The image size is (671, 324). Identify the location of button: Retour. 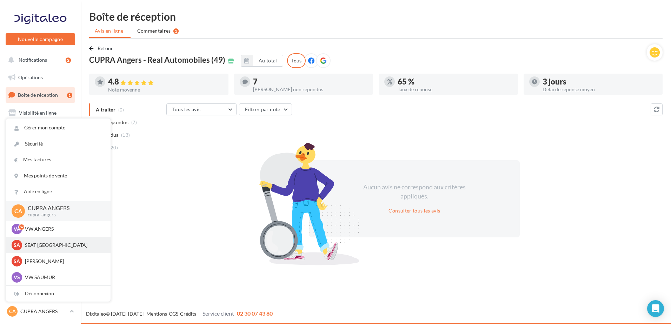
(102, 48).